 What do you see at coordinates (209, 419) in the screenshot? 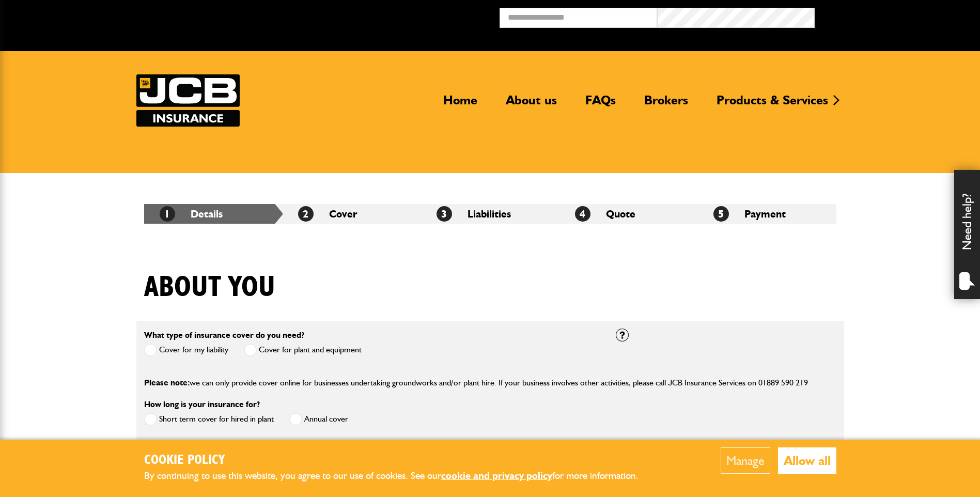
I see `label: Short term cover for hired in plant` at bounding box center [209, 419].